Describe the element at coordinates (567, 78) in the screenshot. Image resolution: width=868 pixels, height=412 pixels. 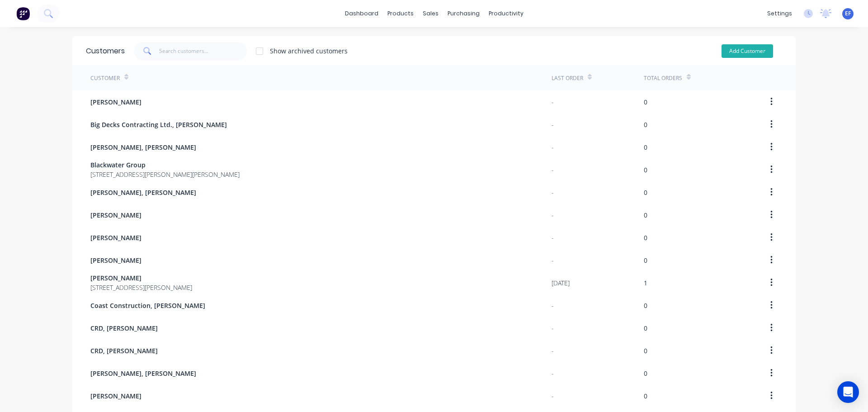
I see `div: Last Order` at that location.